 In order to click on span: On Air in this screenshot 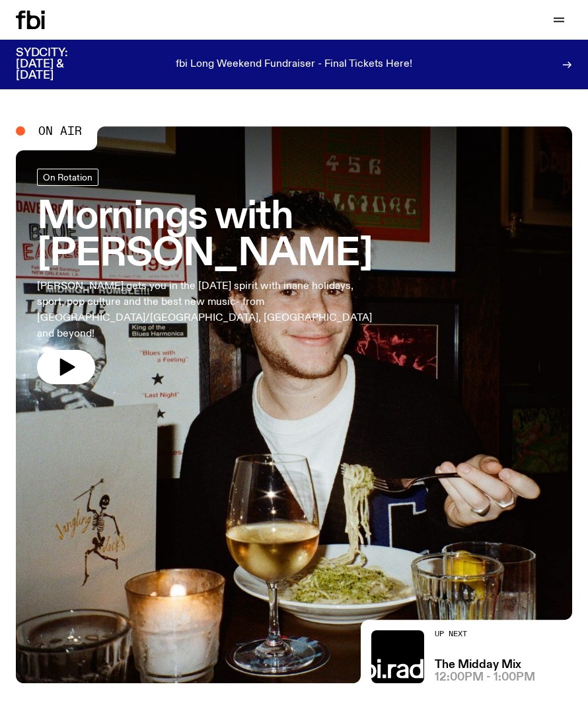, I will do `click(60, 130)`.